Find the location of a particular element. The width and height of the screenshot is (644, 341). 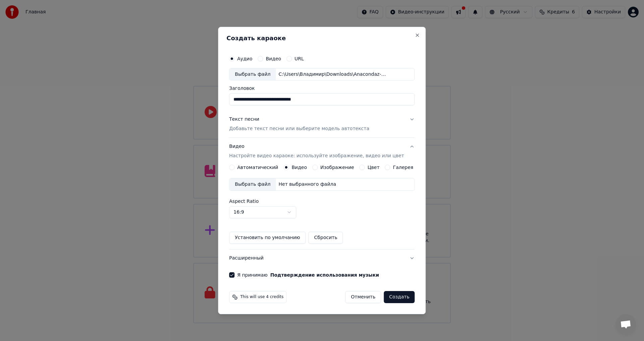

label: Галерея is located at coordinates (403, 167).